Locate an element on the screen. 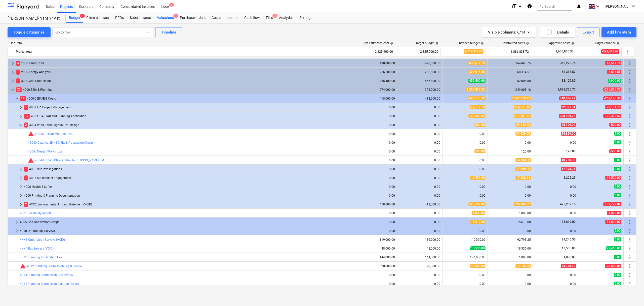  span: 16,500.00 is located at coordinates (478, 178).